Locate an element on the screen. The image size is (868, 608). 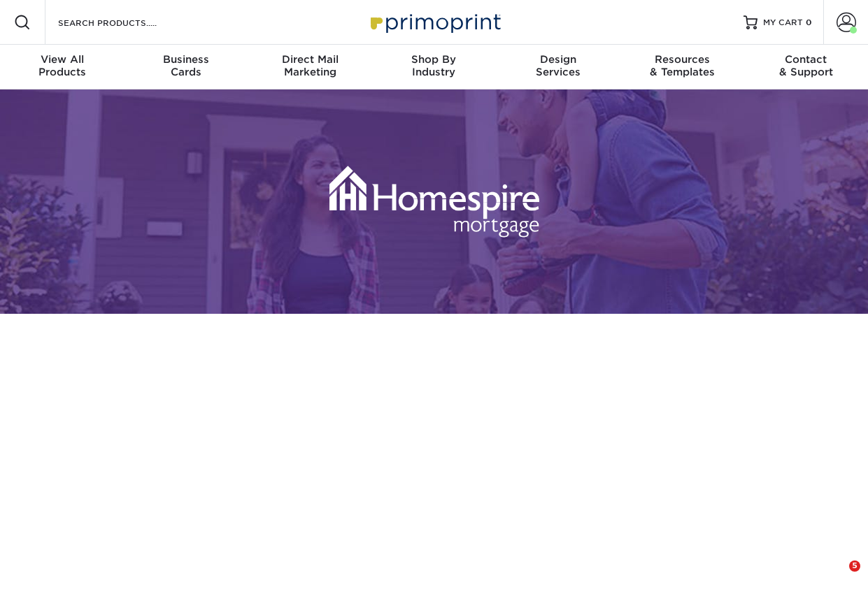
span: Business is located at coordinates (185, 59).